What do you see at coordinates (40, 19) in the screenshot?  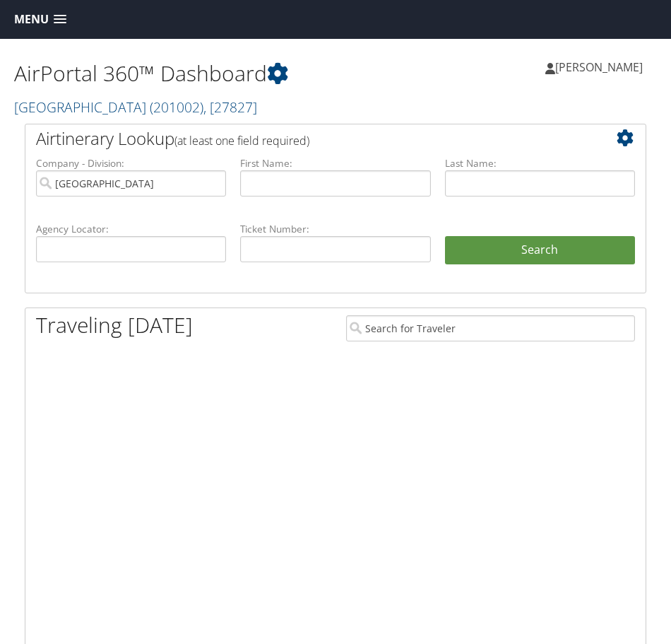 I see `a: Menu` at bounding box center [40, 19].